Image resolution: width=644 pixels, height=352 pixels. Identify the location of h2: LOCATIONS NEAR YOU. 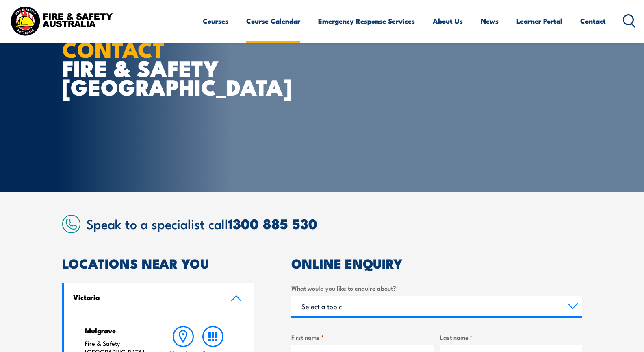
(158, 263).